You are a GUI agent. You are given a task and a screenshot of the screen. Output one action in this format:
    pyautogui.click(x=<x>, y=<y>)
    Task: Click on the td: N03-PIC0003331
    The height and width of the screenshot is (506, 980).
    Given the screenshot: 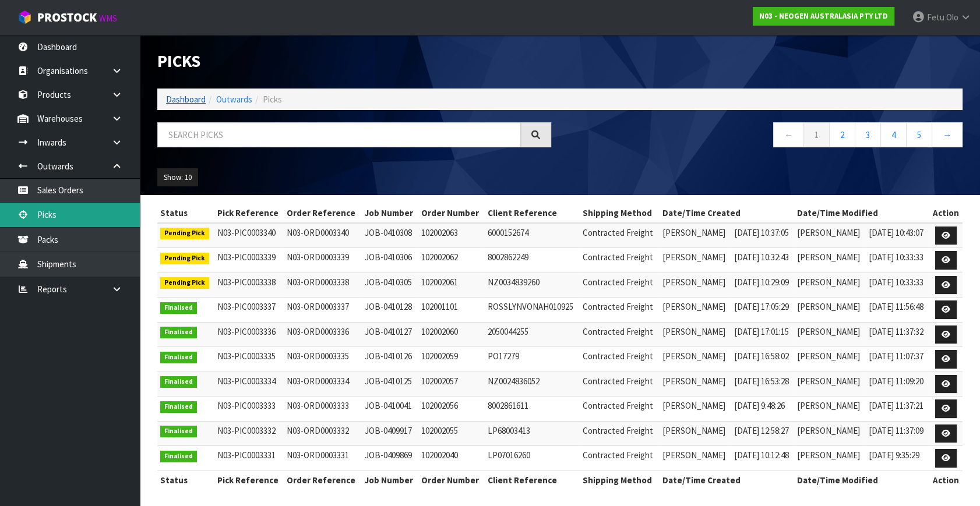 What is the action you would take?
    pyautogui.click(x=249, y=458)
    